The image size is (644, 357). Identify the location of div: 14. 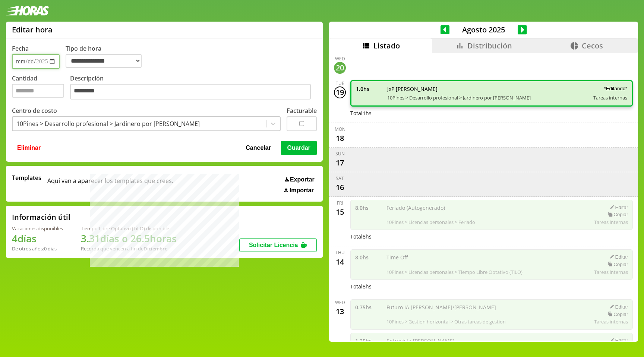
(340, 262).